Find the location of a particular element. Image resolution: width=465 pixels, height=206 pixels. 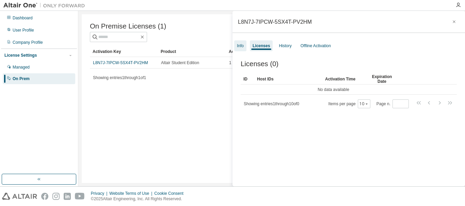

span: Showing entries 1 through 1 of 1 is located at coordinates (119, 78).